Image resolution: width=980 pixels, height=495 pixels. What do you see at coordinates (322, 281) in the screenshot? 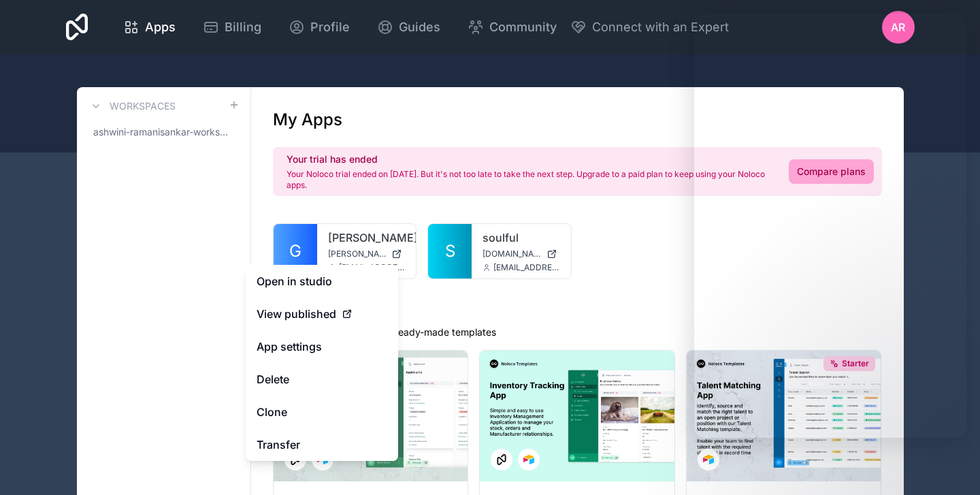
I see `a: Open in studio` at bounding box center [322, 281].